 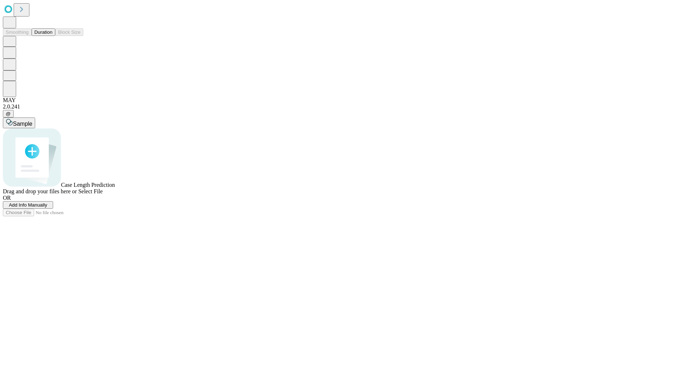 What do you see at coordinates (19, 123) in the screenshot?
I see `button: Sample` at bounding box center [19, 123].